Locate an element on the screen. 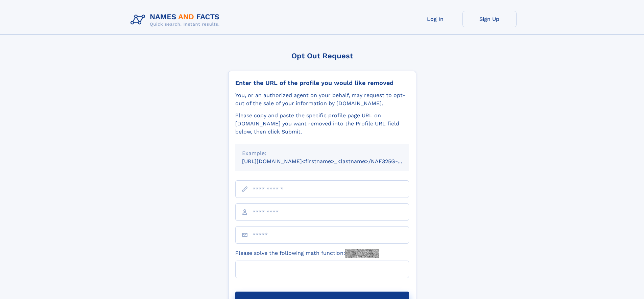 This screenshot has height=299, width=644. div: Enter the URL of the profile you would like removed is located at coordinates (322, 83).